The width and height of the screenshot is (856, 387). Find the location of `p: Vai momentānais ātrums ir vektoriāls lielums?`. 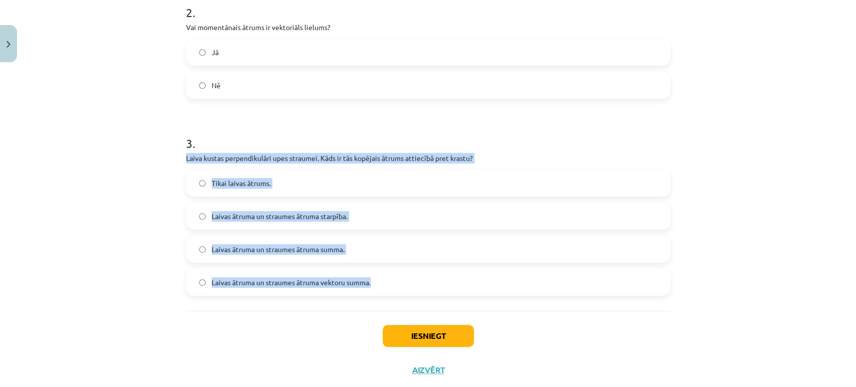

p: Vai momentānais ātrums ir vektoriāls lielums? is located at coordinates (428, 27).